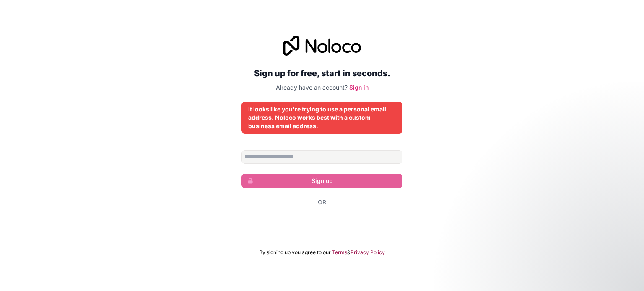 The height and width of the screenshot is (291, 644). What do you see at coordinates (322, 157) in the screenshot?
I see `input: Email address` at bounding box center [322, 157].